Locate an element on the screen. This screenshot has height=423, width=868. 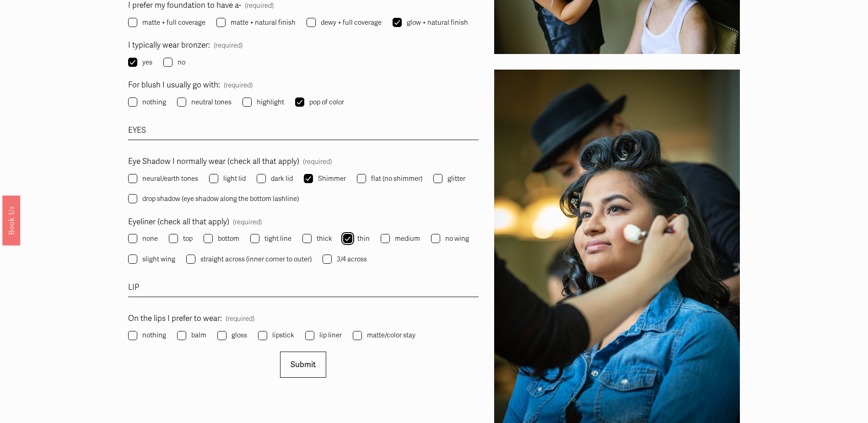
input: dark lid is located at coordinates (261, 179).